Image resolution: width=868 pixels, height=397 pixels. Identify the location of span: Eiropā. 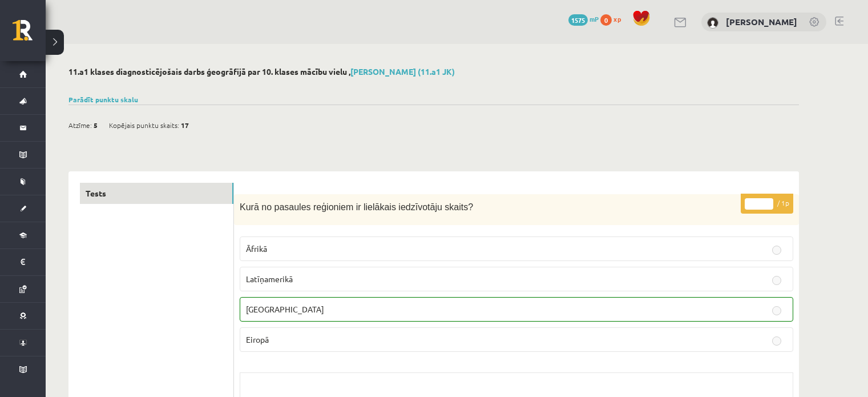
(258, 340).